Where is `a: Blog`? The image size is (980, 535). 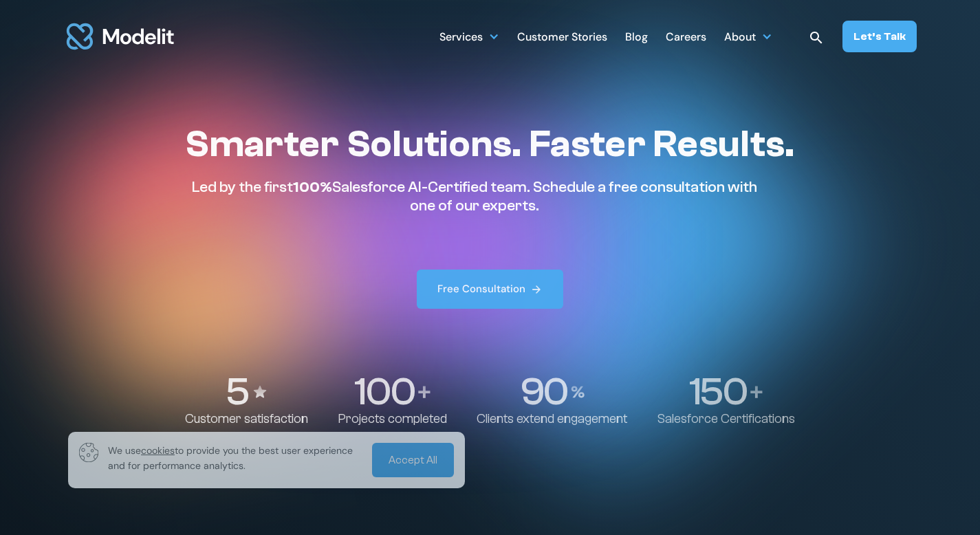
a: Blog is located at coordinates (636, 36).